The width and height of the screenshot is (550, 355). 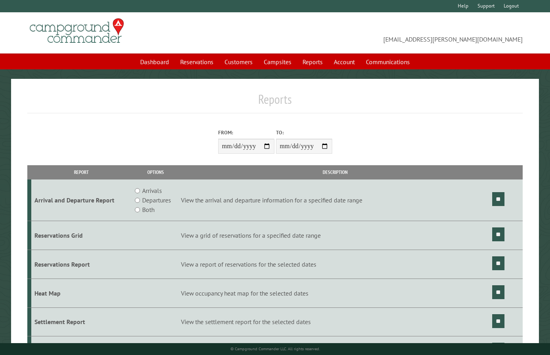 I want to click on label: From:, so click(x=246, y=132).